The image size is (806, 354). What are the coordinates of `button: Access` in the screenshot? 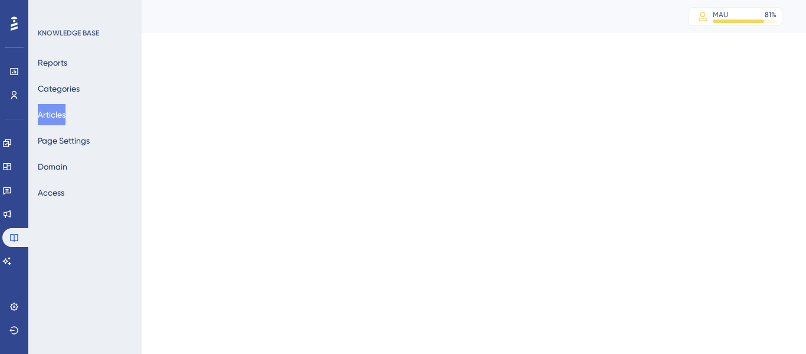 It's located at (51, 192).